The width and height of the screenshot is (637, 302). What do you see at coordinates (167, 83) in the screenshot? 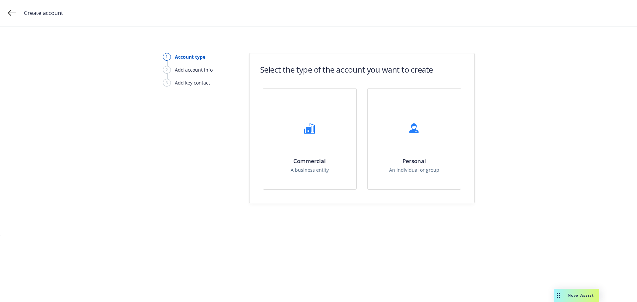
I see `div: 3` at bounding box center [167, 83].